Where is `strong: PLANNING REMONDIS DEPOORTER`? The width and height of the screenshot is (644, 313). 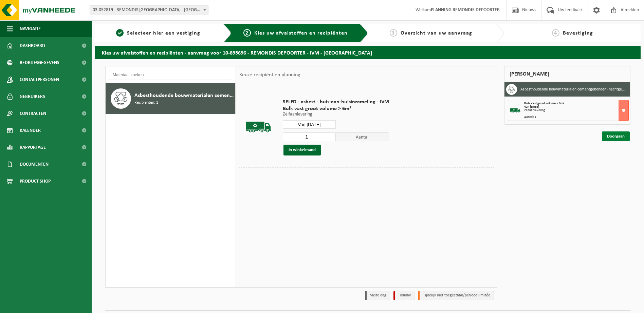 strong: PLANNING REMONDIS DEPOORTER is located at coordinates (465, 10).